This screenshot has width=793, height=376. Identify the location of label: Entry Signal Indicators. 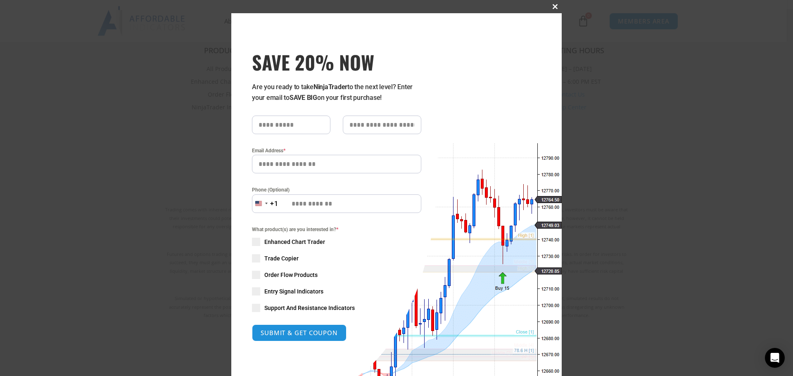
(336, 291).